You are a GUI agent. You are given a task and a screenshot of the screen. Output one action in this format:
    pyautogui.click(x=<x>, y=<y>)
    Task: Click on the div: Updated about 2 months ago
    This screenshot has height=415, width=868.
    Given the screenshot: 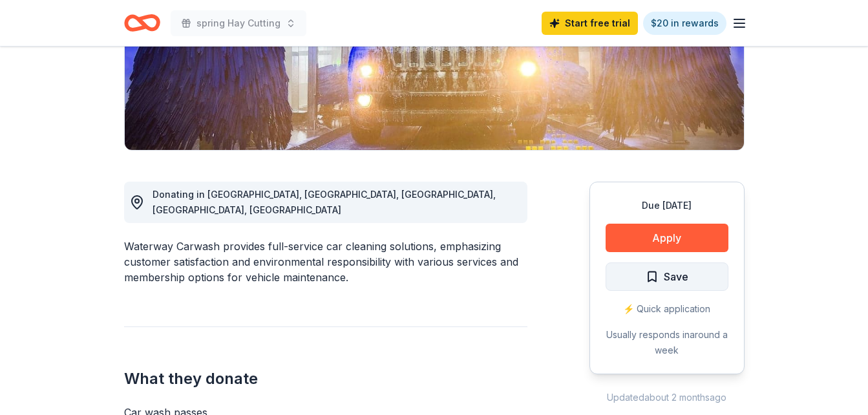 What is the action you would take?
    pyautogui.click(x=667, y=397)
    